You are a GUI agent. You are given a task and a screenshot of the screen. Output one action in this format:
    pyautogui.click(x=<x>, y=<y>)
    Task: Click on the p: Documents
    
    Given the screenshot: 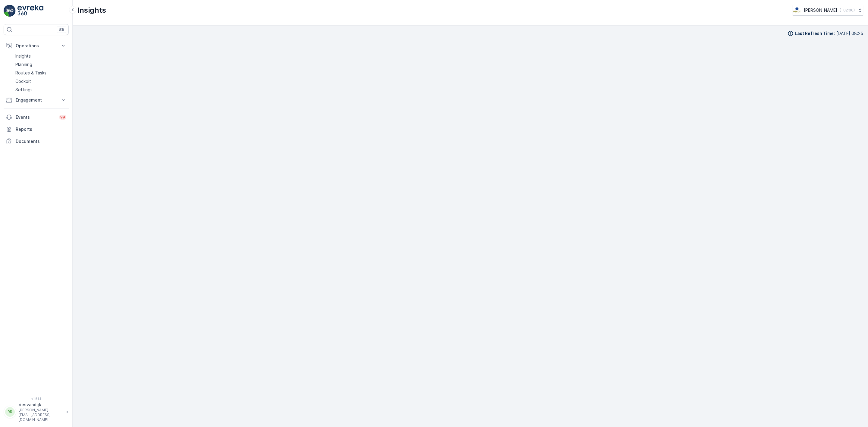 What is the action you would take?
    pyautogui.click(x=41, y=141)
    